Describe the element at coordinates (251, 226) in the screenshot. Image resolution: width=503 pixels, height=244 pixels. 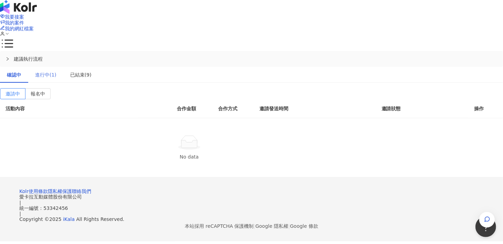
I see `span: 本站採用 reCAPTCHA 保護機制` at that location.